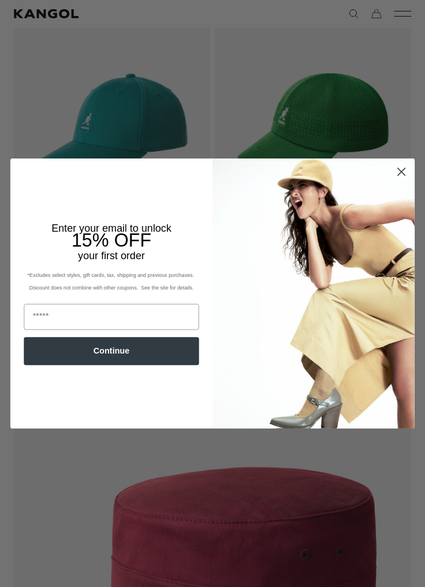 This screenshot has height=587, width=425. I want to click on input: Email, so click(112, 316).